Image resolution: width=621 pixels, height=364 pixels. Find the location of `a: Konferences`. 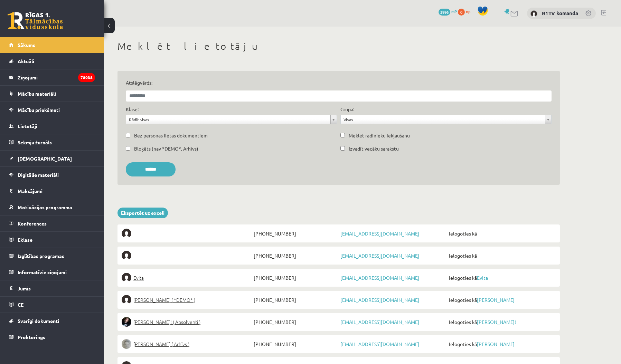

a: Konferences is located at coordinates (52, 224).